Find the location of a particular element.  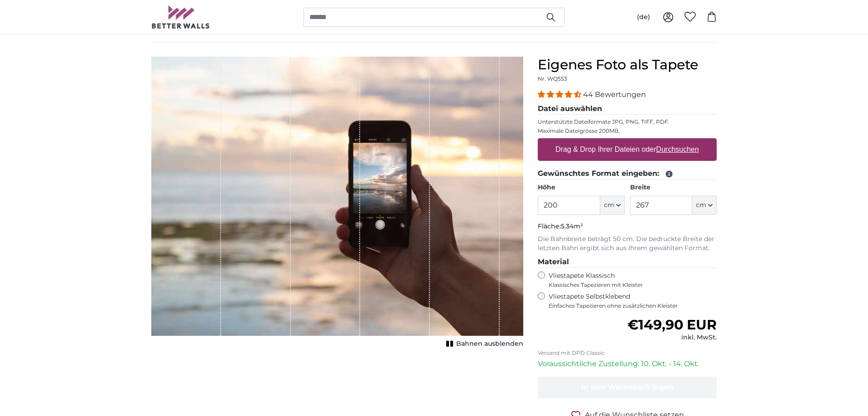

div: inkl. MwSt. is located at coordinates (672, 338).